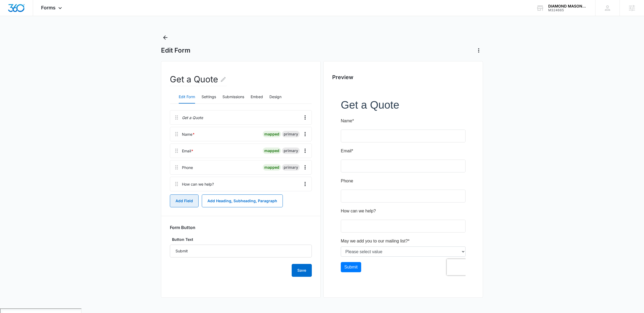 The image size is (644, 313). Describe the element at coordinates (21, 11) in the screenshot. I see `div: v 4.0.24` at that location.